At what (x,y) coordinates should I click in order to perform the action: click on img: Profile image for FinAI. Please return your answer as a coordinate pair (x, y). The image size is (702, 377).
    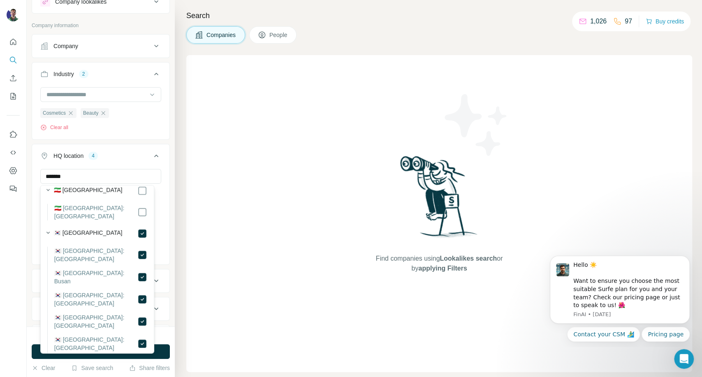
    Looking at the image, I should click on (25, 21).